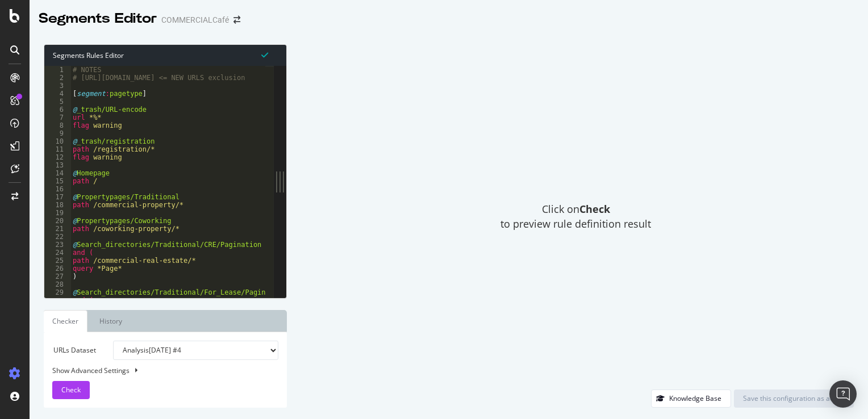 The width and height of the screenshot is (868, 419). Describe the element at coordinates (71, 390) in the screenshot. I see `span: Check` at that location.